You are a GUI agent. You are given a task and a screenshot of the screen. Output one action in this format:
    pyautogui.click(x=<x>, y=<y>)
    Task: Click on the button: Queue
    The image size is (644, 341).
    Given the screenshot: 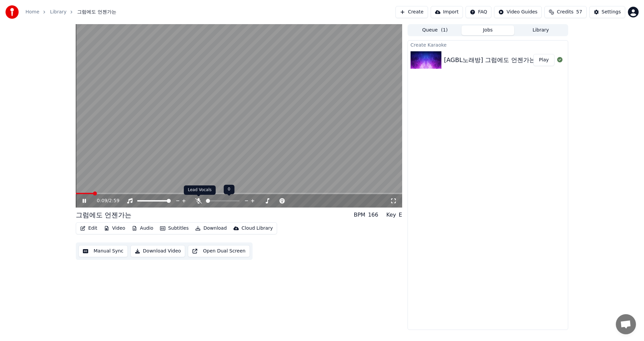 What is the action you would take?
    pyautogui.click(x=435, y=30)
    